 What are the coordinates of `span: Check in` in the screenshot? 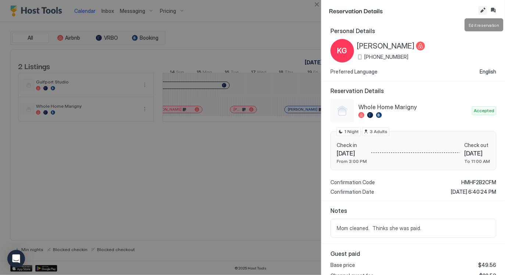 It's located at (352, 145).